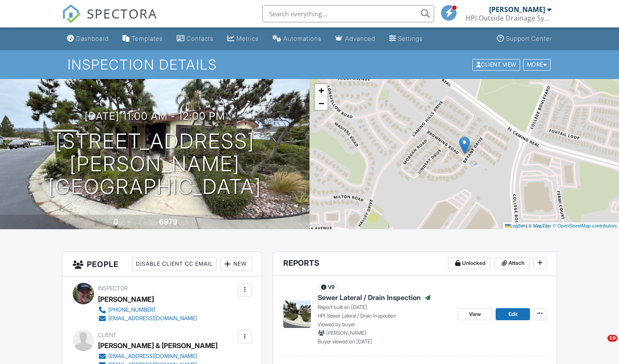  I want to click on a: Settings, so click(406, 39).